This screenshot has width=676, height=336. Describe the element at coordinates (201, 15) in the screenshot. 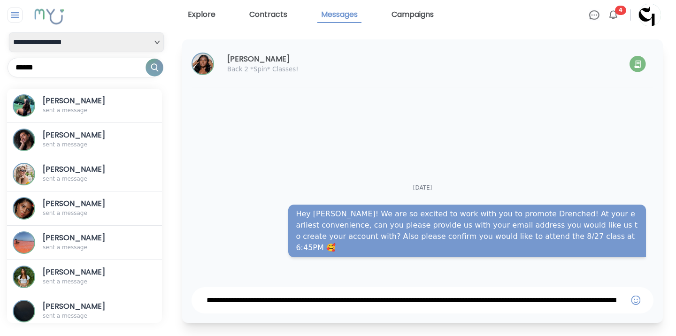

I see `a: Explore` at that location.